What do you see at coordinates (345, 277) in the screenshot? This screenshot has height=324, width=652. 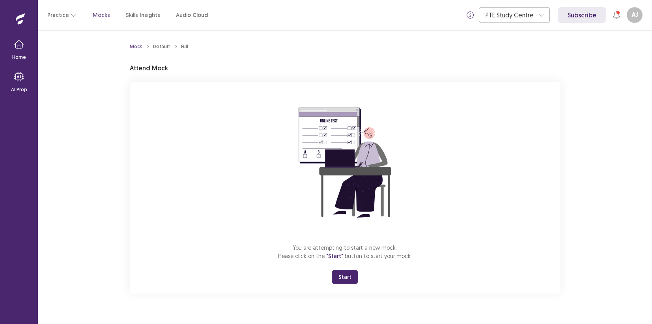 I see `button: Start` at bounding box center [345, 277].